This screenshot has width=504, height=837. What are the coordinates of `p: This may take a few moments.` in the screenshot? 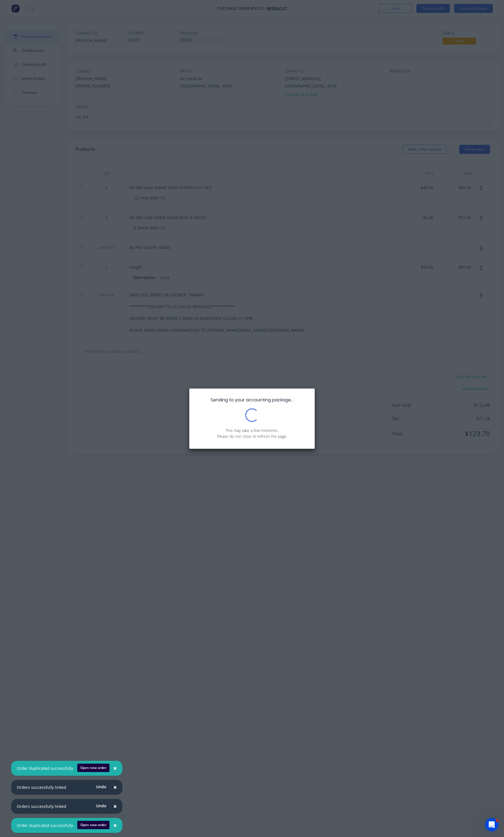 It's located at (252, 431).